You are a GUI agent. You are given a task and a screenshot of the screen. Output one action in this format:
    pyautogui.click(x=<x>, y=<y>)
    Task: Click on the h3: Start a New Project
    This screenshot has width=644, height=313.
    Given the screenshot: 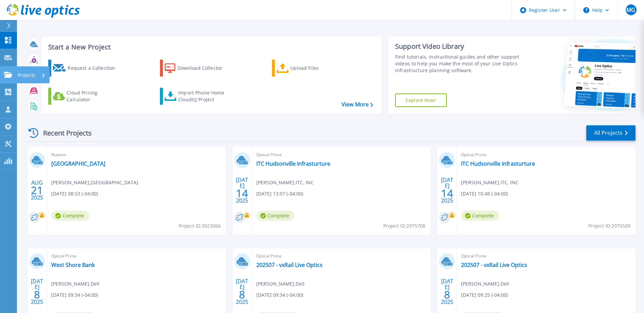 What is the action you would take?
    pyautogui.click(x=210, y=47)
    